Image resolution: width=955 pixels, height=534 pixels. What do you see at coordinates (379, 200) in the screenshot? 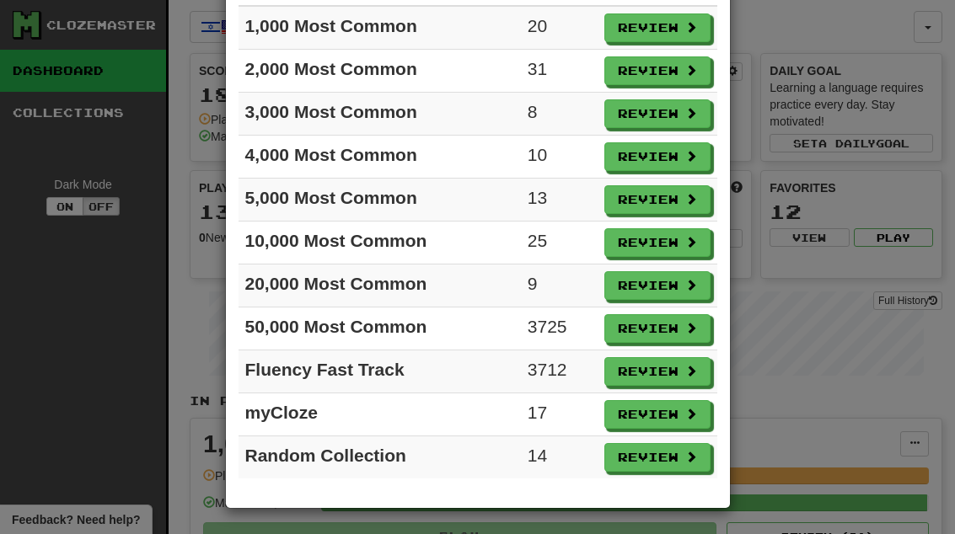
I see `td: 5,000 Most Common` at bounding box center [379, 200].